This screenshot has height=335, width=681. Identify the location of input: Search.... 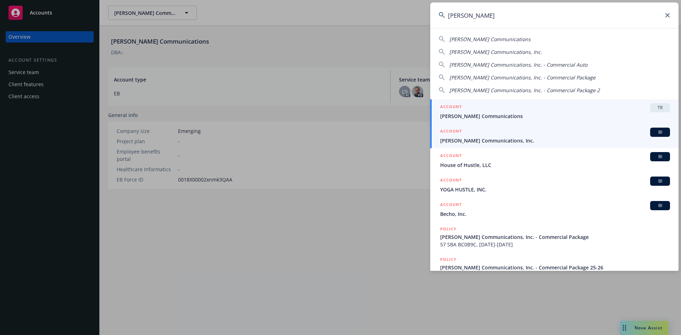
(555, 15).